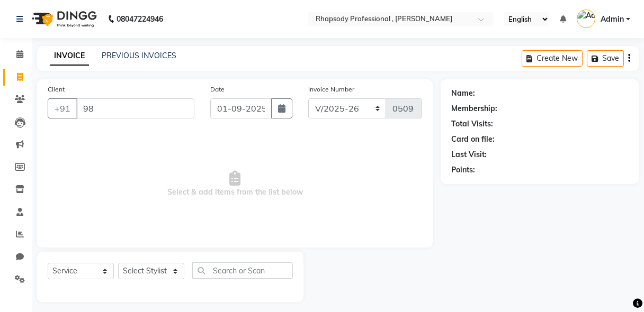 The height and width of the screenshot is (312, 644). I want to click on input: Search or Scan, so click(243, 271).